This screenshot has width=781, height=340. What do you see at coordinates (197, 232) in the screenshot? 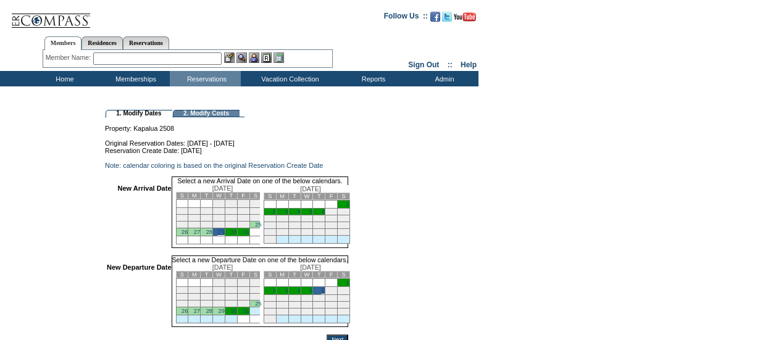
I see `a: 27` at bounding box center [197, 232].